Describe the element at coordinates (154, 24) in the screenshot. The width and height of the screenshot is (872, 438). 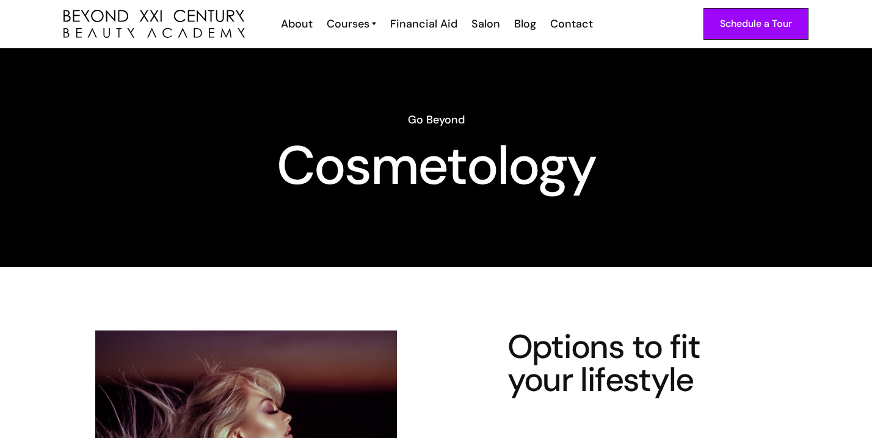
I see `a: home` at that location.